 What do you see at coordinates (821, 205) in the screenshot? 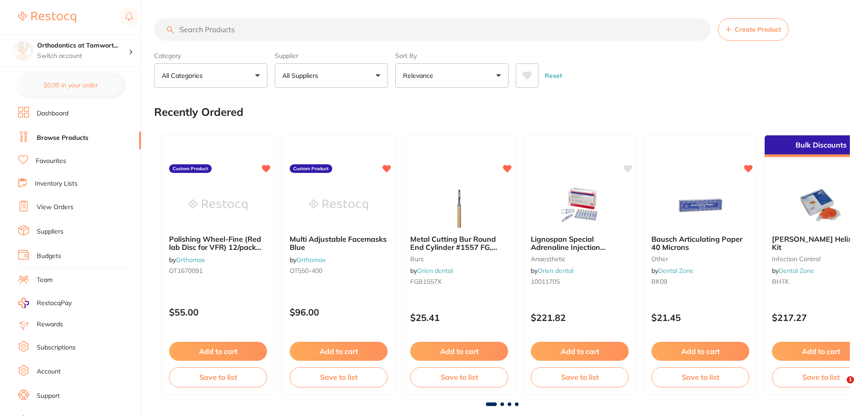
I see `img: Browne Helix Test Kit` at bounding box center [821, 205].